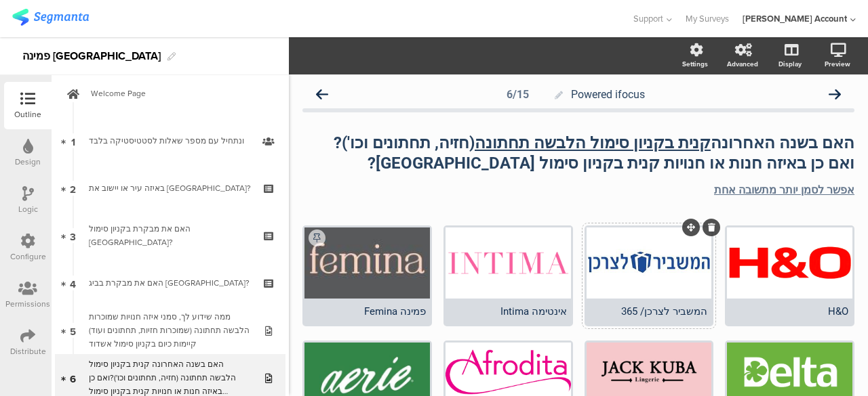 The width and height of the screenshot is (868, 396). I want to click on u: אפשר לסמן יותר מתשובה אחת, so click(783, 189).